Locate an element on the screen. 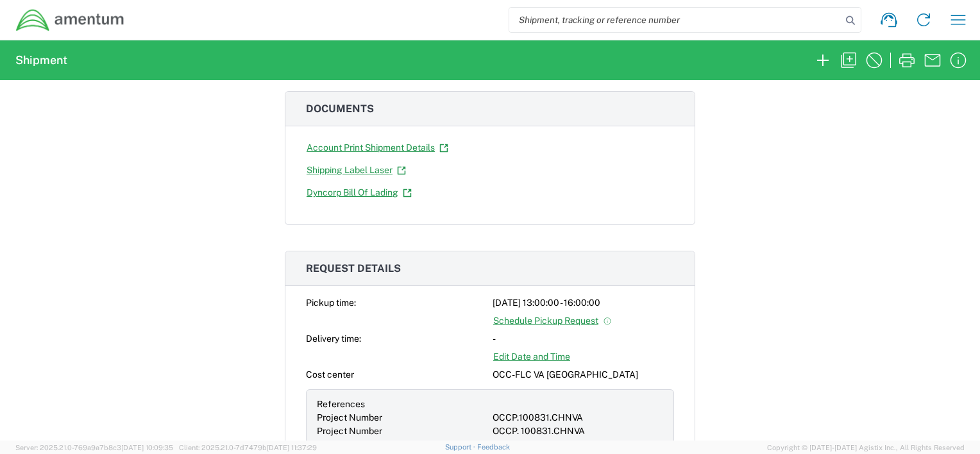  img: dyncorp is located at coordinates (70, 20).